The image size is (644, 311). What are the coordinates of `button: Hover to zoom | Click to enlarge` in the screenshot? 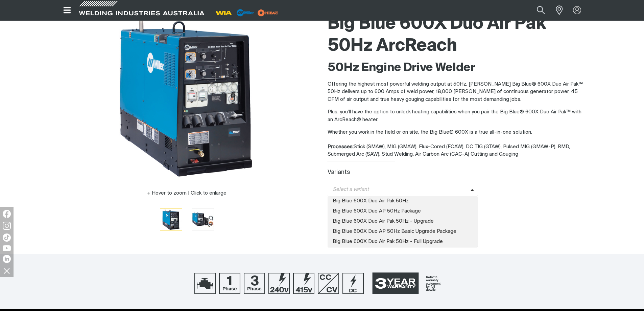 It's located at (187, 193).